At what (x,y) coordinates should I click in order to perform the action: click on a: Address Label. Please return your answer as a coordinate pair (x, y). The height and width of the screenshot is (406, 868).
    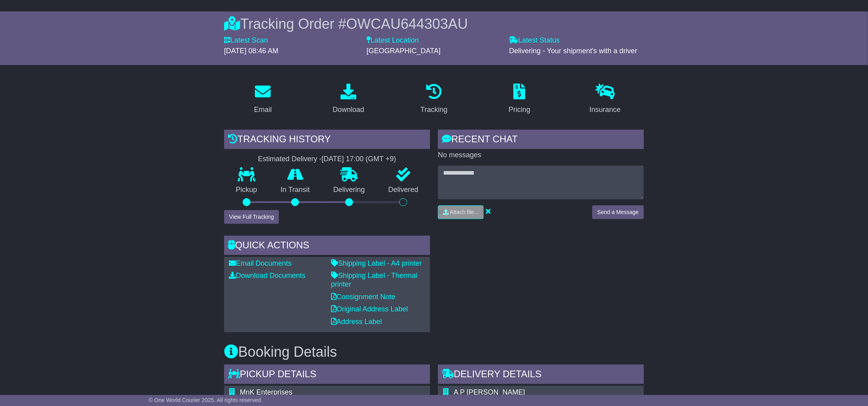
    Looking at the image, I should click on (357, 322).